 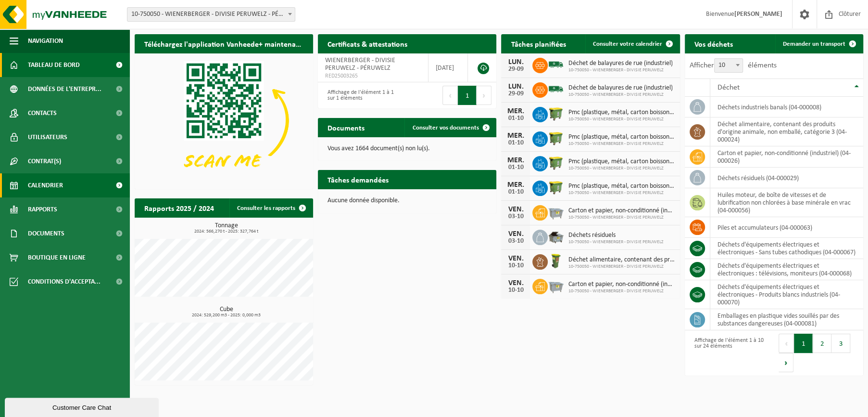 What do you see at coordinates (64, 89) in the screenshot?
I see `span: Données de l'entrepr...` at bounding box center [64, 89].